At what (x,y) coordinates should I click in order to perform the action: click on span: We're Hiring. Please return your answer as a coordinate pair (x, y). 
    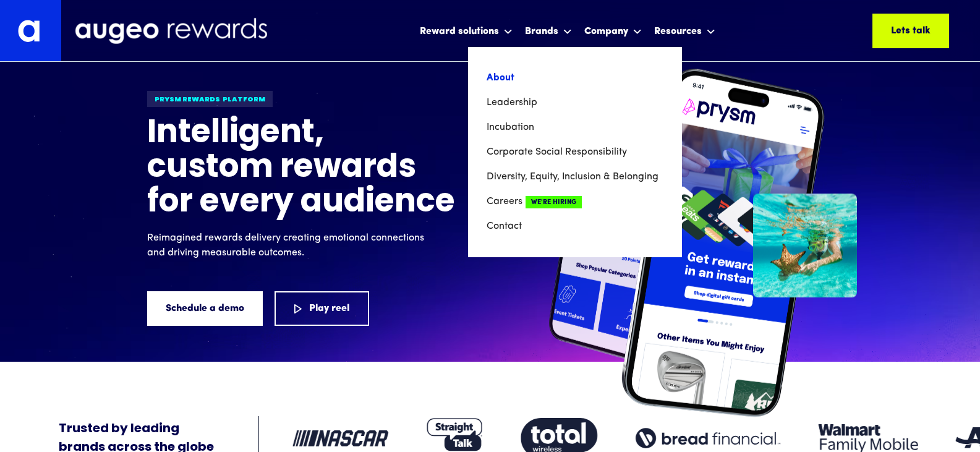
    Looking at the image, I should click on (554, 203).